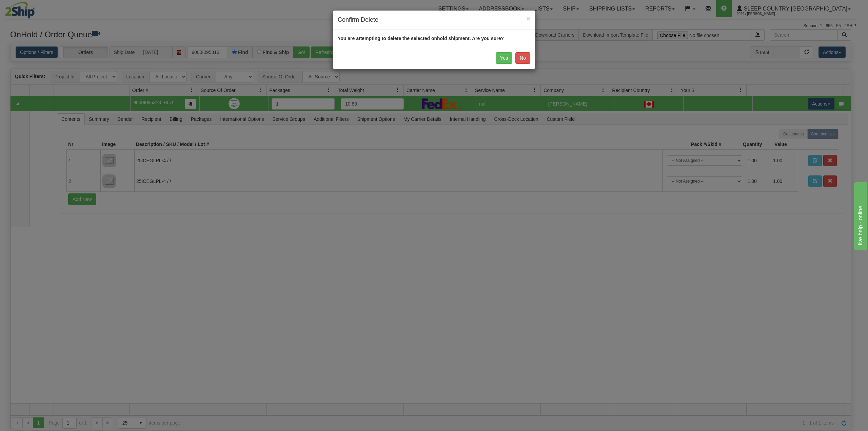 The image size is (868, 431). Describe the element at coordinates (504, 58) in the screenshot. I see `button: Yes` at that location.